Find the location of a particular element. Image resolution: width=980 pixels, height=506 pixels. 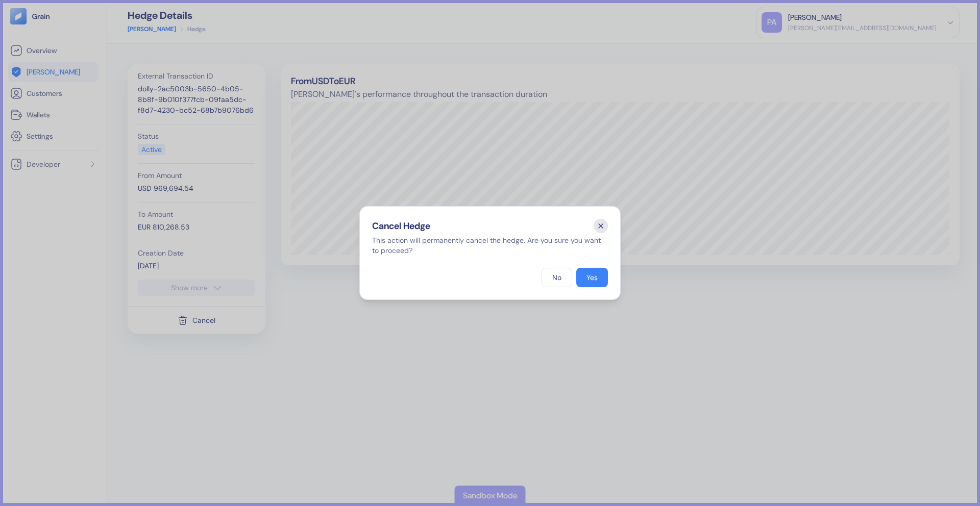

div: No is located at coordinates (556, 278).